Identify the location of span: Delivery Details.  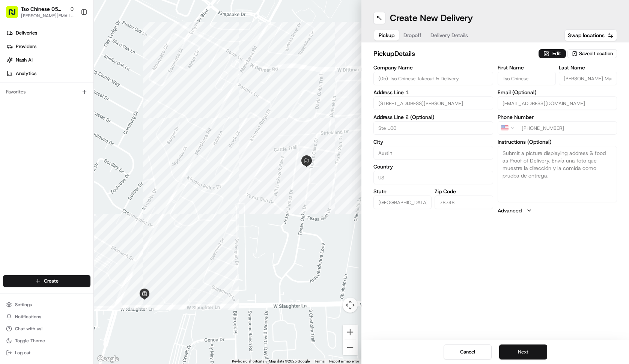
(450, 35).